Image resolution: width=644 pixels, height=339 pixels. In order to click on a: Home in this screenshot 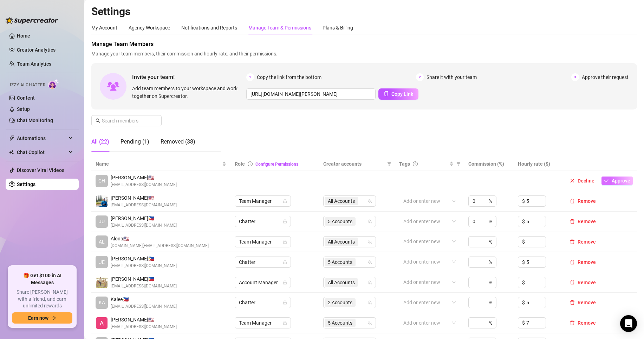, I will do `click(23, 36)`.